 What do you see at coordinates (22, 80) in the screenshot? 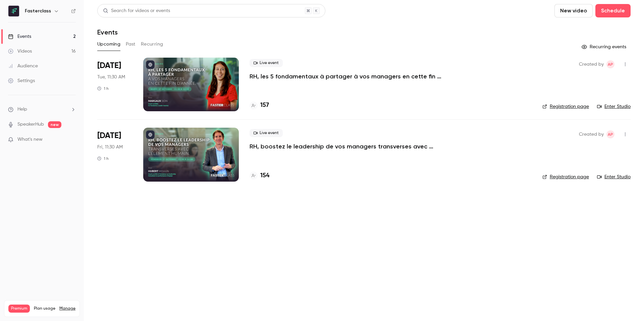
I see `div: Settings` at bounding box center [22, 80].